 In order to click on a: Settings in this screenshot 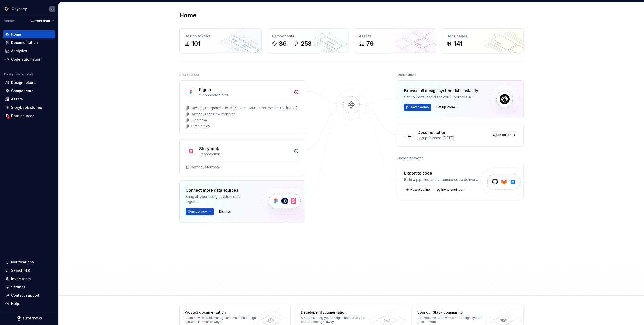, I will do `click(29, 287)`.